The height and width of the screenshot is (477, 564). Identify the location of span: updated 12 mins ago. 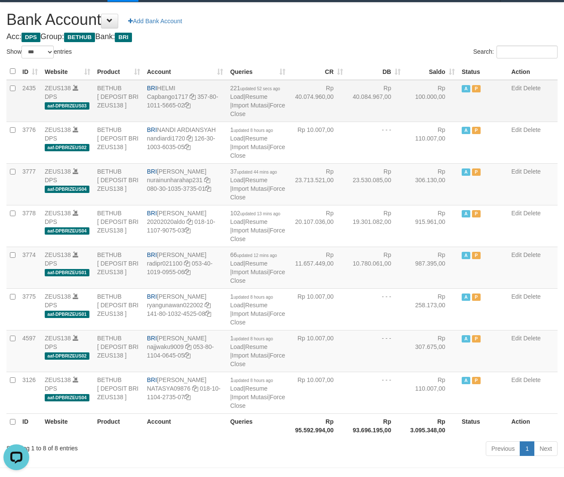
(256, 255).